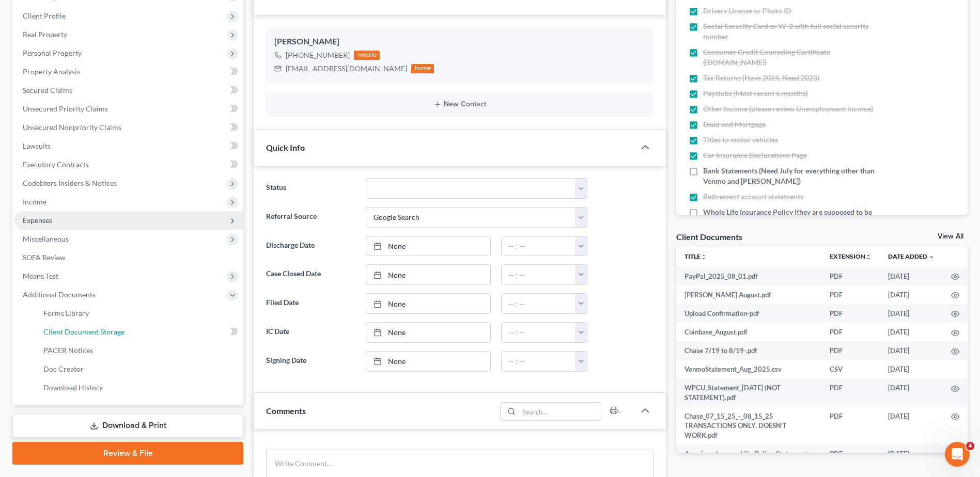 This screenshot has height=477, width=980. What do you see at coordinates (749, 351) in the screenshot?
I see `td: Chase 7/19 to 8/19-.pdf` at bounding box center [749, 351].